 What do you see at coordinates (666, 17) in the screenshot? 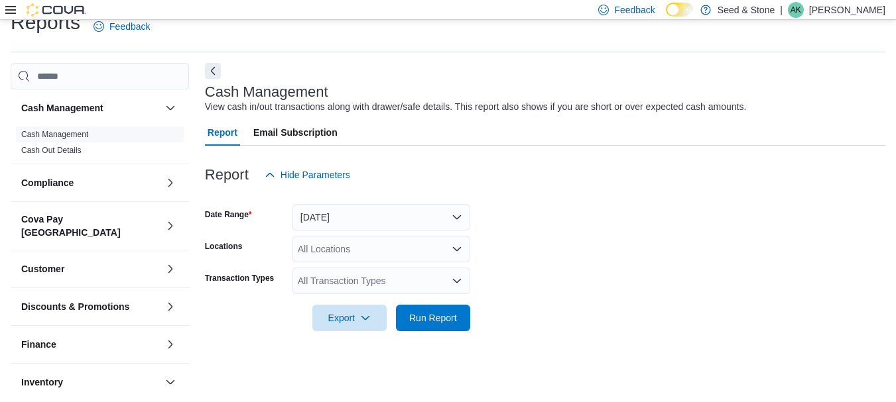
I see `span: Dark Mode` at bounding box center [666, 17].